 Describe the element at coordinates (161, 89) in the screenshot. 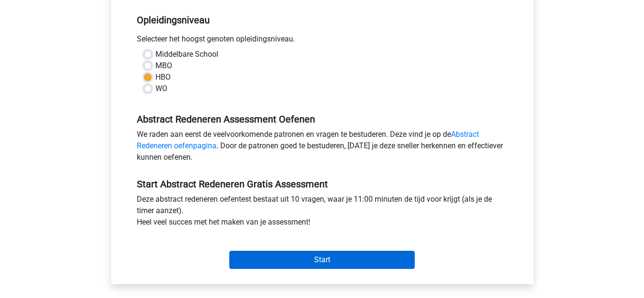

I see `label: WO` at that location.